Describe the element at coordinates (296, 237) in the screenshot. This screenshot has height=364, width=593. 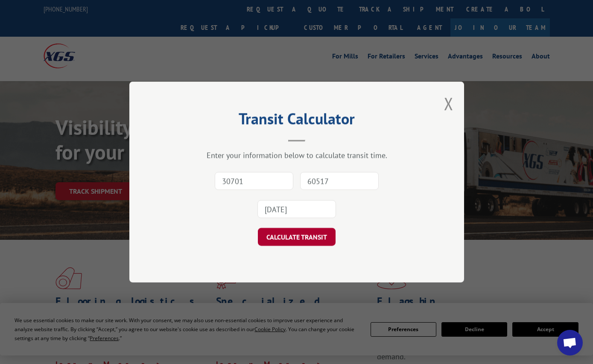
I see `button: CALCULATE TRANSIT` at that location.